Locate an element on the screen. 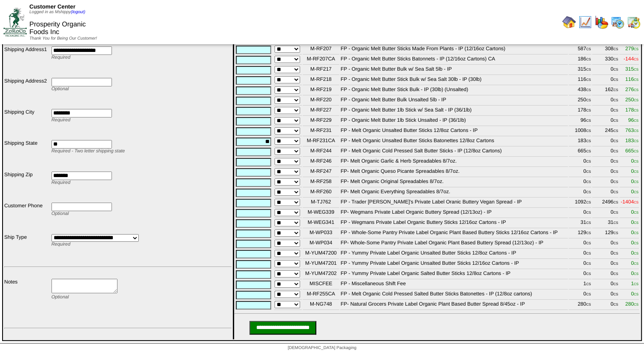  td: FP - Organic Melt Butter 1lb Stick w/ Sea Salt - IP (36/1lb) is located at coordinates (454, 111).